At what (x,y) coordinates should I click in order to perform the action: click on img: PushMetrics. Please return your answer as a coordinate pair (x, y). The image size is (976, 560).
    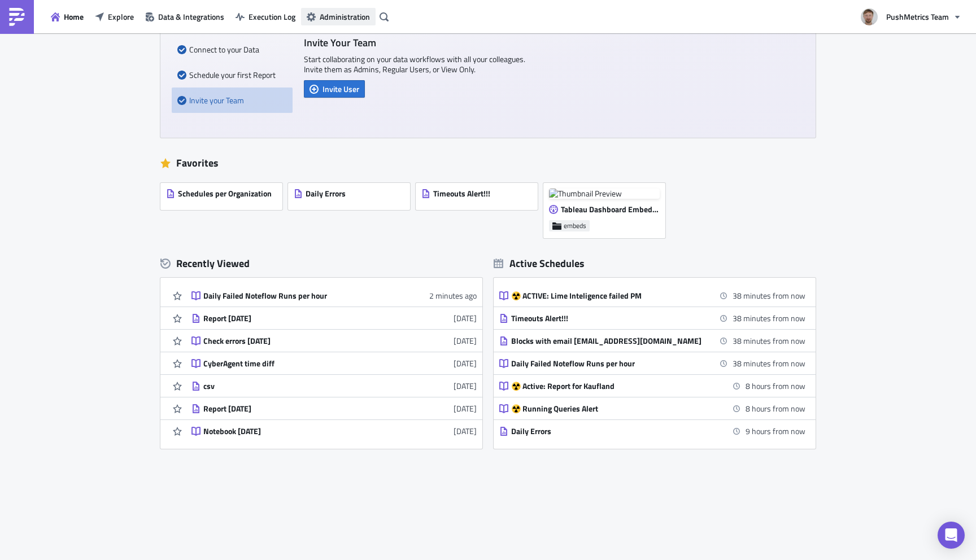
    Looking at the image, I should click on (17, 17).